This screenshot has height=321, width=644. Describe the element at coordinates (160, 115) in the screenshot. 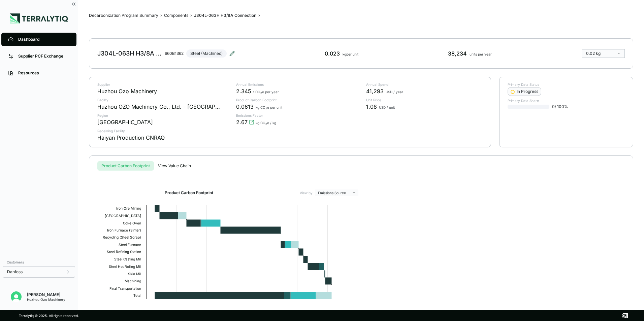

I see `p: Region` at that location.